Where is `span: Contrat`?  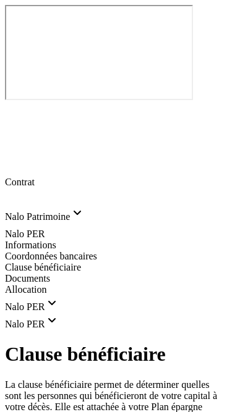
span: Contrat is located at coordinates (20, 182).